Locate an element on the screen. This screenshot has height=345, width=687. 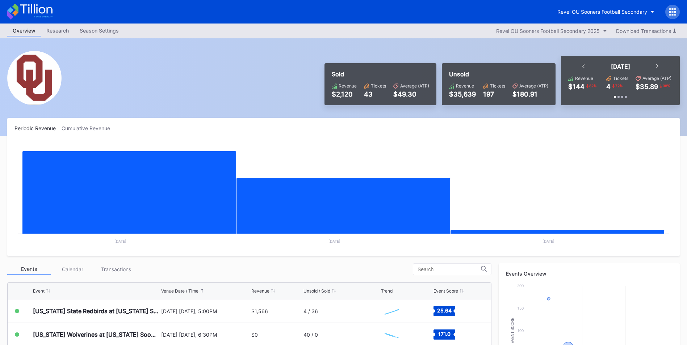
a: Research is located at coordinates (58, 31).